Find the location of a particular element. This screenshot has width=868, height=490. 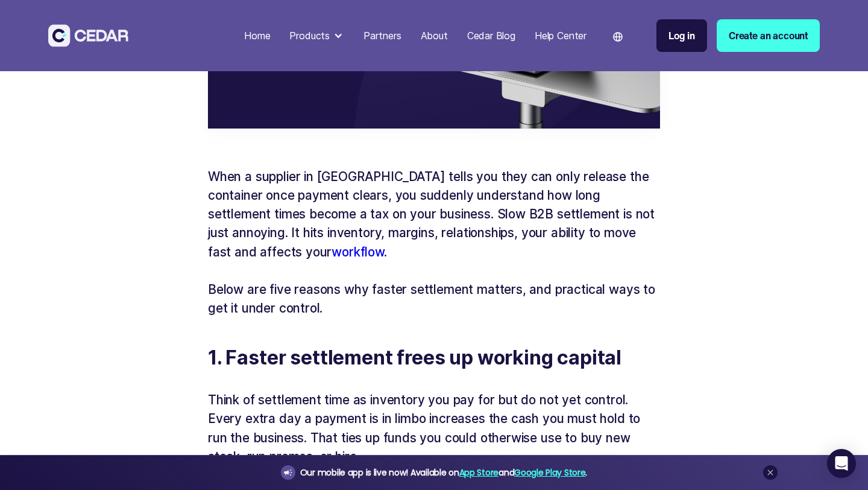

a: Log in is located at coordinates (682, 35).